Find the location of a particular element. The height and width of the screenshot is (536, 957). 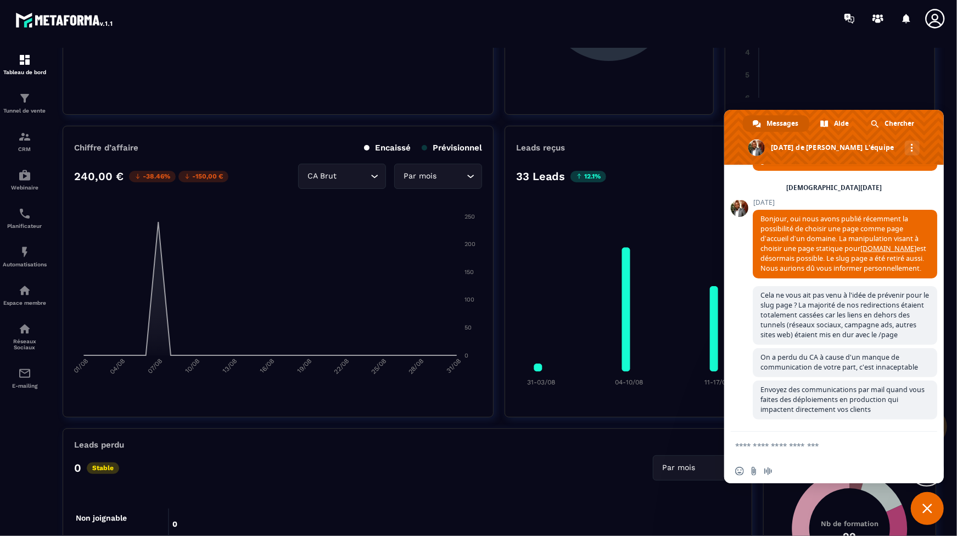

p: Espace membre is located at coordinates (25, 302).